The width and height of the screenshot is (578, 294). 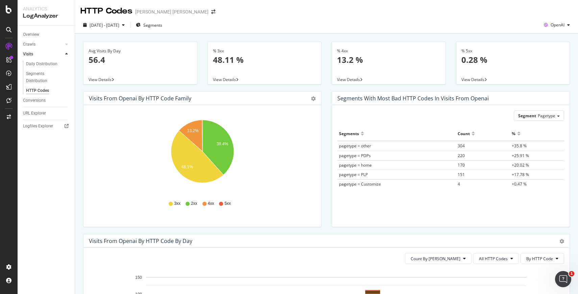 What do you see at coordinates (213, 12) in the screenshot?
I see `div: arrow-right-arrow-left` at bounding box center [213, 12].